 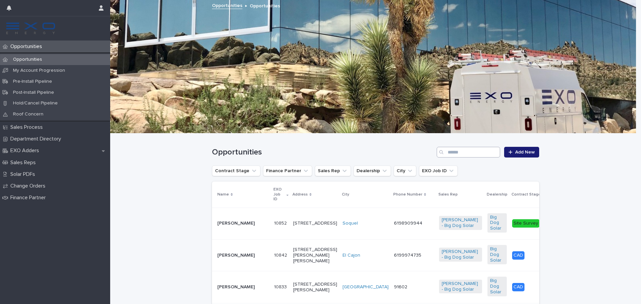 What do you see at coordinates (300, 194) in the screenshot?
I see `p: Address` at bounding box center [300, 194].